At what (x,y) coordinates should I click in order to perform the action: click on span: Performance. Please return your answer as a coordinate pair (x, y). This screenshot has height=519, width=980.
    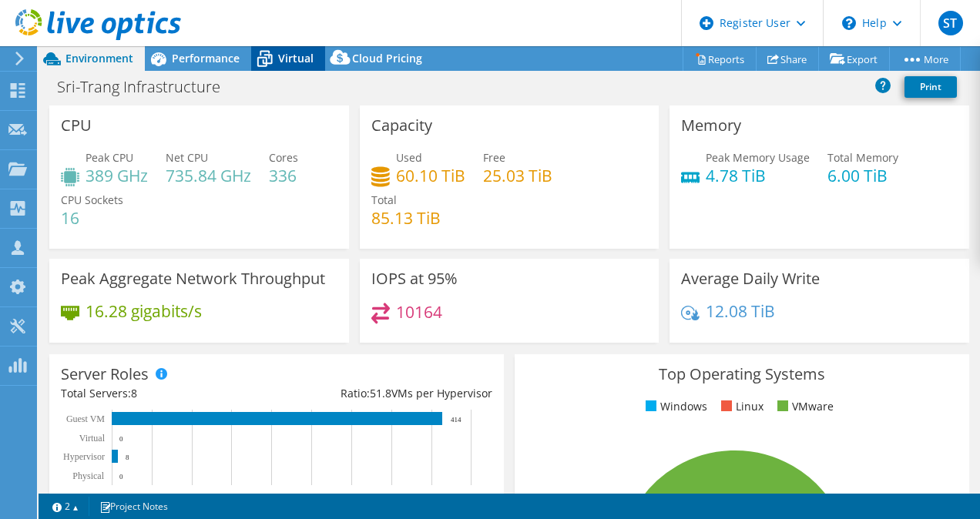
    Looking at the image, I should click on (206, 57).